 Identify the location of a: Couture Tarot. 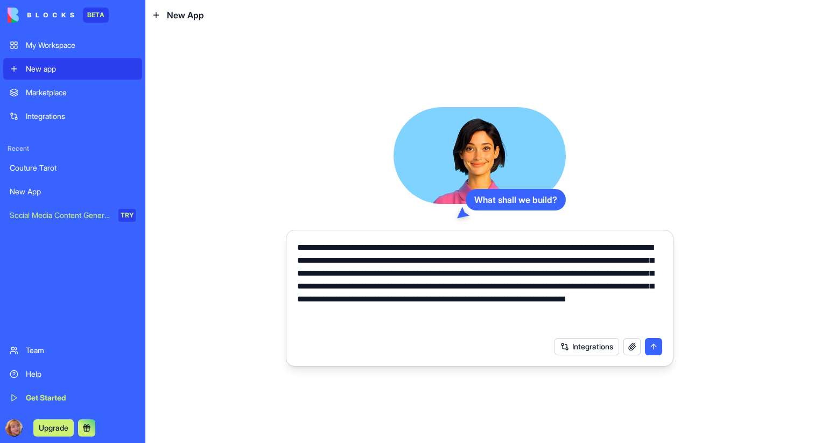
(73, 168).